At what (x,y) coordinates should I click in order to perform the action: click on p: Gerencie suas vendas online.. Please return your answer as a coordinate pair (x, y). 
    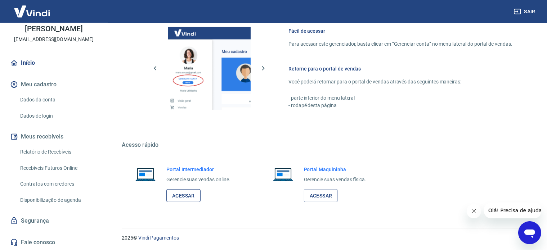
    Looking at the image, I should click on (198, 180).